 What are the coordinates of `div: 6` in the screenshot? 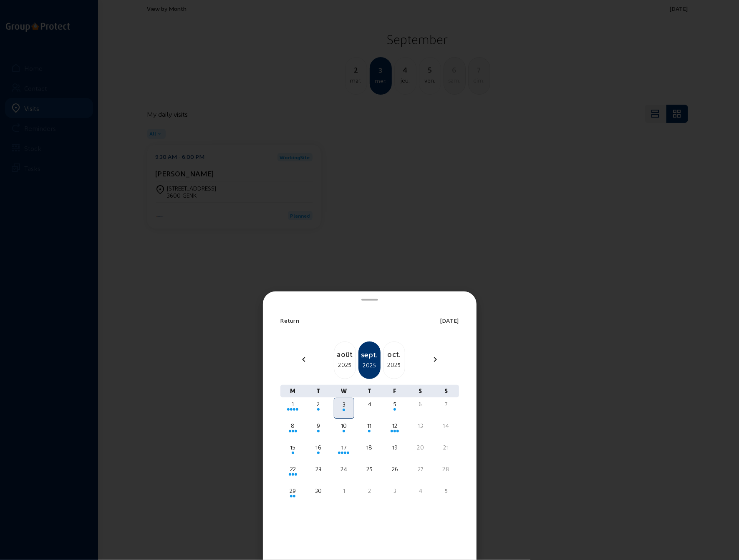 It's located at (420, 404).